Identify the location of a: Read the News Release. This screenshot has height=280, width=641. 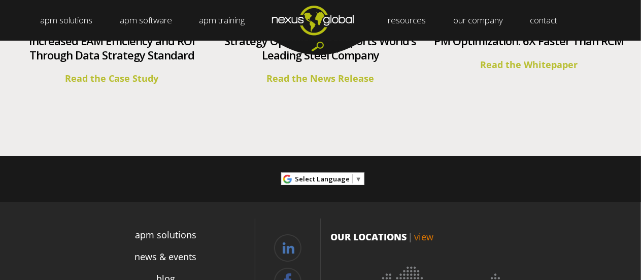
(320, 78).